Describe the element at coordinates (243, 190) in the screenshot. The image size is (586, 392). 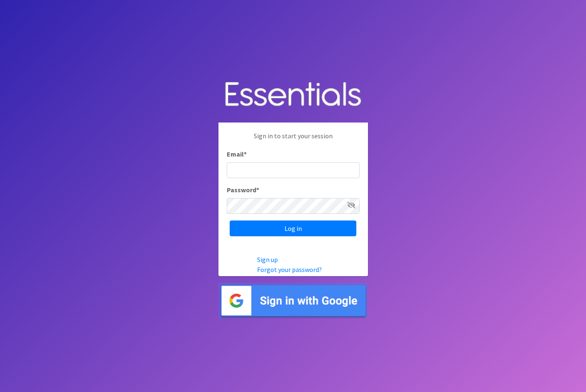
I see `label: Password` at that location.